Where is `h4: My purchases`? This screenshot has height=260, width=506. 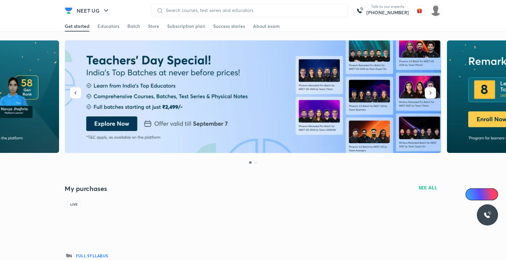
h4: My purchases is located at coordinates (159, 189).